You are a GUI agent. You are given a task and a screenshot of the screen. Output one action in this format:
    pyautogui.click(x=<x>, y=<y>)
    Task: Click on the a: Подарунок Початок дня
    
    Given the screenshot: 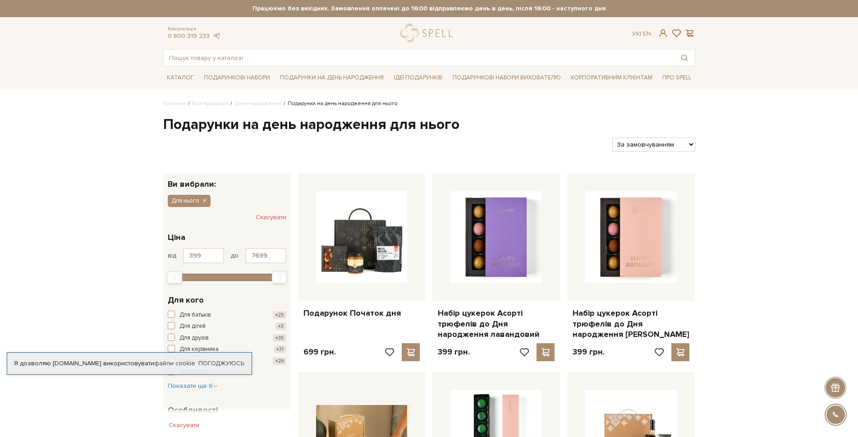 What is the action you would take?
    pyautogui.click(x=361, y=313)
    